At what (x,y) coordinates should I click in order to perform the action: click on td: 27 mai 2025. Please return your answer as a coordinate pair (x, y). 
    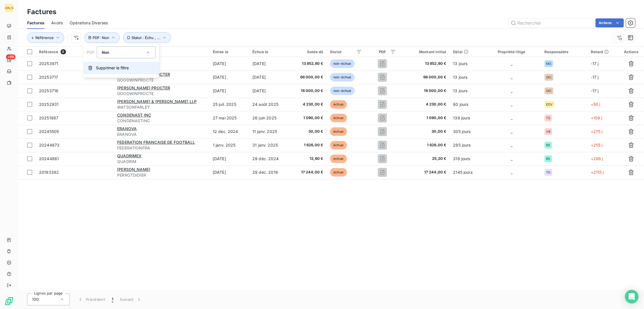
    Looking at the image, I should click on (229, 118).